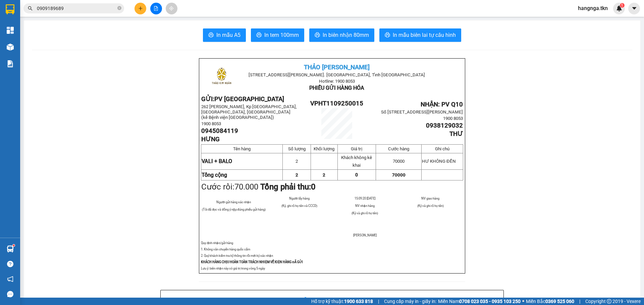 This screenshot has height=305, width=644. I want to click on span: 70.000, so click(246, 187).